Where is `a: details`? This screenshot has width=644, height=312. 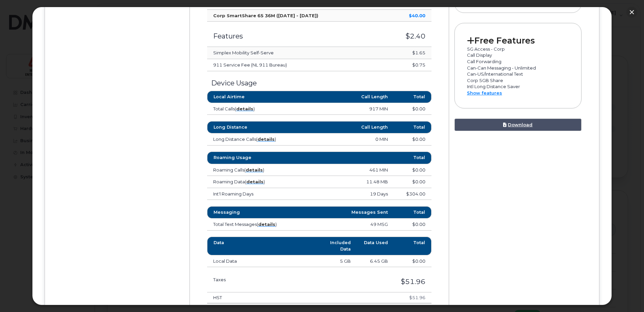 a: details is located at coordinates (267, 224).